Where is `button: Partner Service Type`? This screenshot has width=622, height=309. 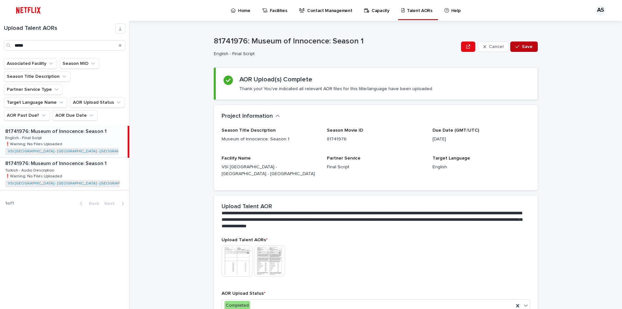
button: Partner Service Type is located at coordinates (33, 89).